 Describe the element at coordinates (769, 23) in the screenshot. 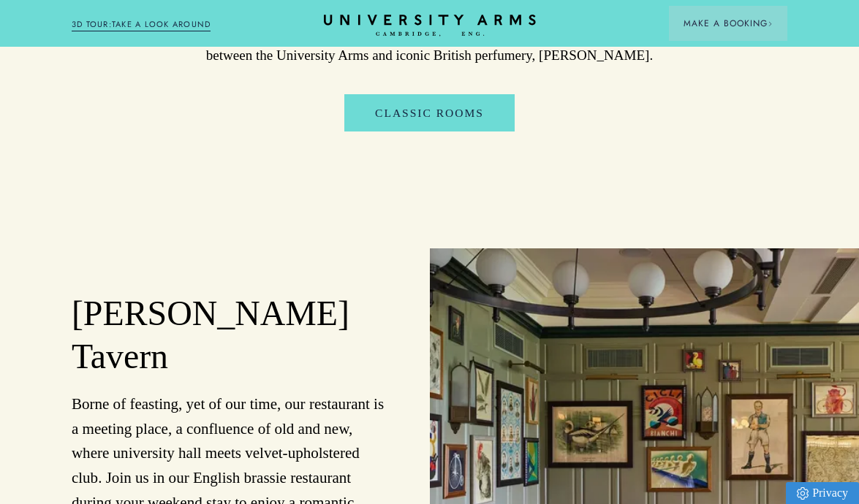

I see `img: Arrow icon` at that location.